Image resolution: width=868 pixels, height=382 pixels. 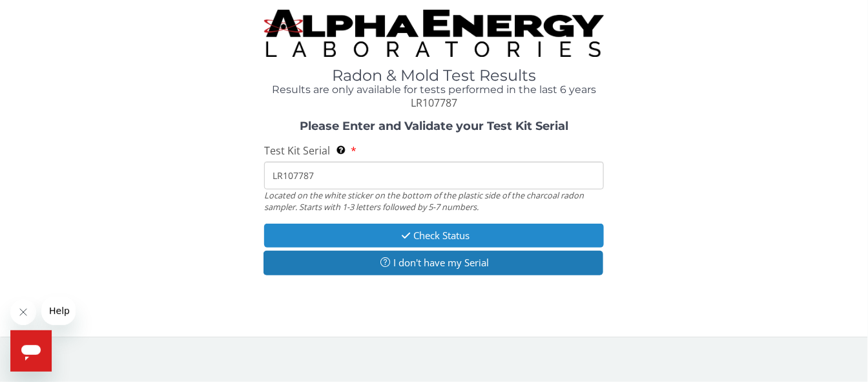 What do you see at coordinates (433, 263) in the screenshot?
I see `button: I don't have my Serial` at bounding box center [433, 263].